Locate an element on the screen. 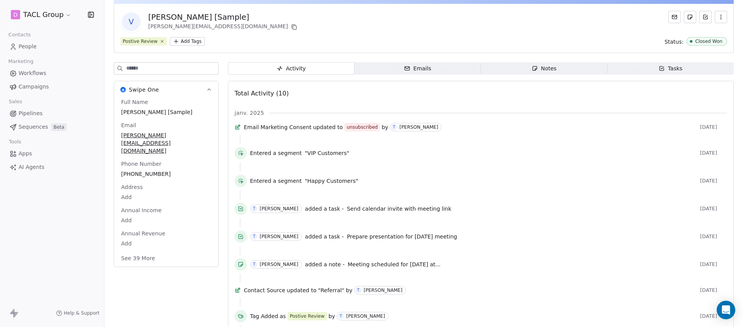  a: People is located at coordinates (52, 46).